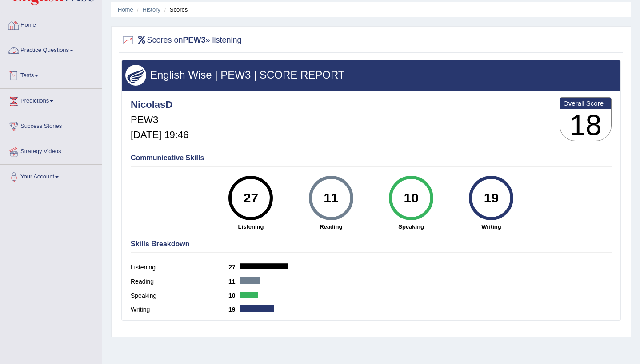 Image resolution: width=640 pixels, height=364 pixels. Describe the element at coordinates (586, 103) in the screenshot. I see `b: Overall Score` at that location.